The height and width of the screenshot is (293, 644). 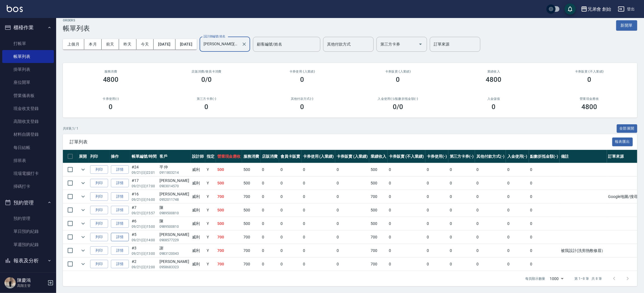 What do you see at coordinates (596, 9) in the screenshot?
I see `button: 兄弟會 創始` at bounding box center [596, 9].